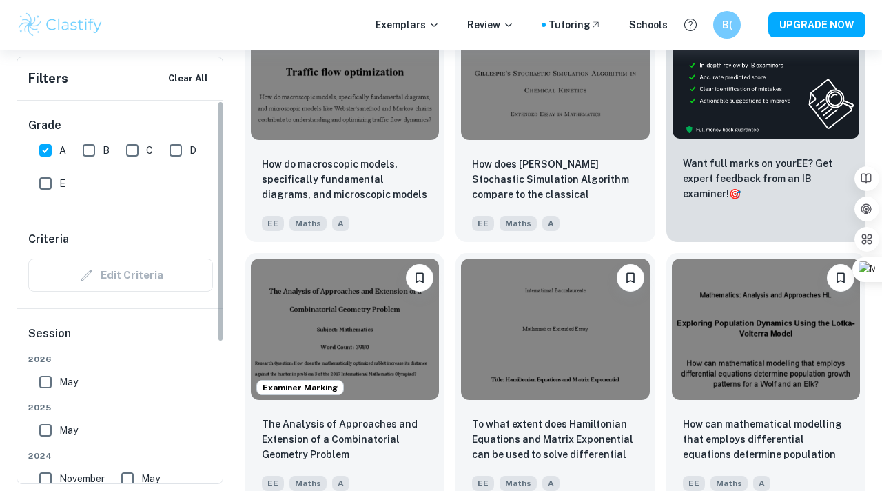 Image resolution: width=882 pixels, height=491 pixels. Describe the element at coordinates (60, 25) in the screenshot. I see `a: Clastify logo` at that location.